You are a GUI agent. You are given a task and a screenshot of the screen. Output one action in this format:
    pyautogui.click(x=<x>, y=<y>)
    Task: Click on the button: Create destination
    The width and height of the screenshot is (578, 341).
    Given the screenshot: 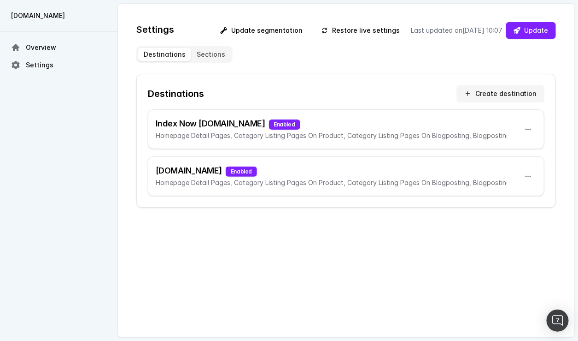 What is the action you would take?
    pyautogui.click(x=501, y=94)
    